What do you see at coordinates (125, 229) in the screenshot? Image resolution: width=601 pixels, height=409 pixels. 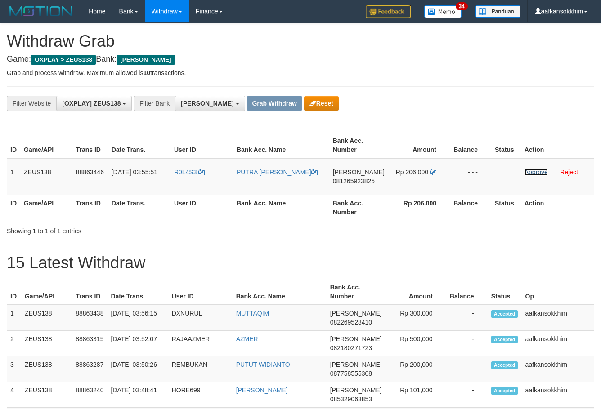 I see `div: Showing 1 to 1 of 1 entries` at bounding box center [125, 229].